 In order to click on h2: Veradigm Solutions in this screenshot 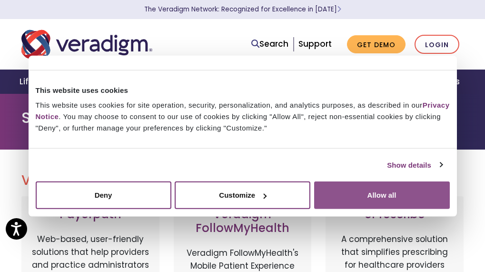, I will do `click(243, 181)`.